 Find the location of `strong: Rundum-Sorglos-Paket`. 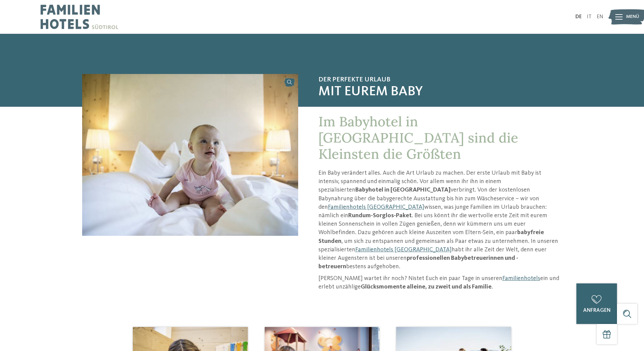

strong: Rundum-Sorglos-Paket is located at coordinates (380, 215).